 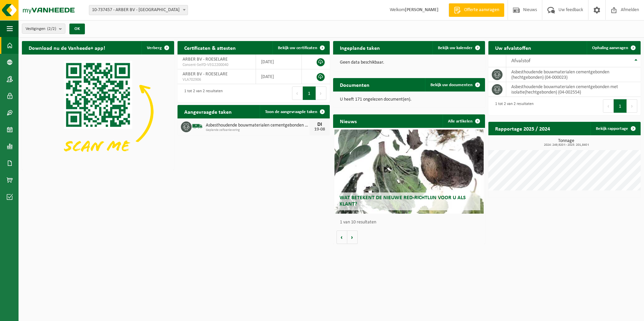 What do you see at coordinates (615, 128) in the screenshot?
I see `a: Bekijk rapportage` at bounding box center [615, 128].